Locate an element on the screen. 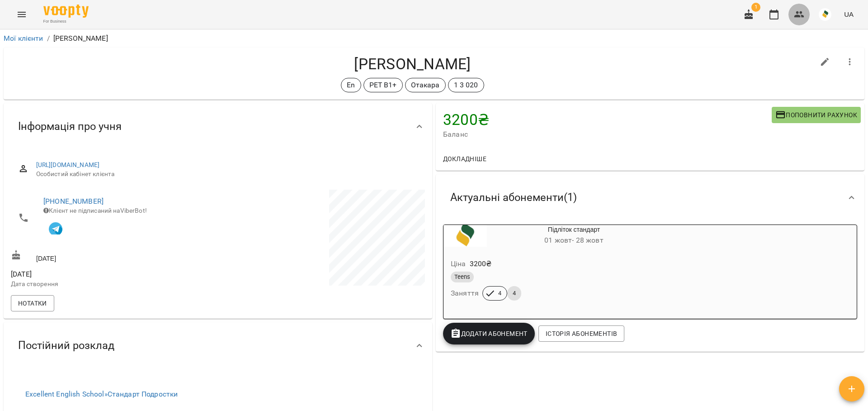 This screenshot has width=868, height=416. div: Інформація про учня is located at coordinates (218, 126).